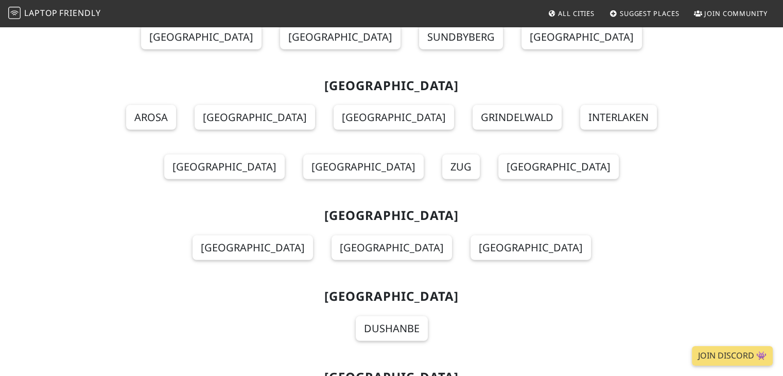 The width and height of the screenshot is (783, 376). What do you see at coordinates (735, 13) in the screenshot?
I see `span: Join Community` at bounding box center [735, 13].